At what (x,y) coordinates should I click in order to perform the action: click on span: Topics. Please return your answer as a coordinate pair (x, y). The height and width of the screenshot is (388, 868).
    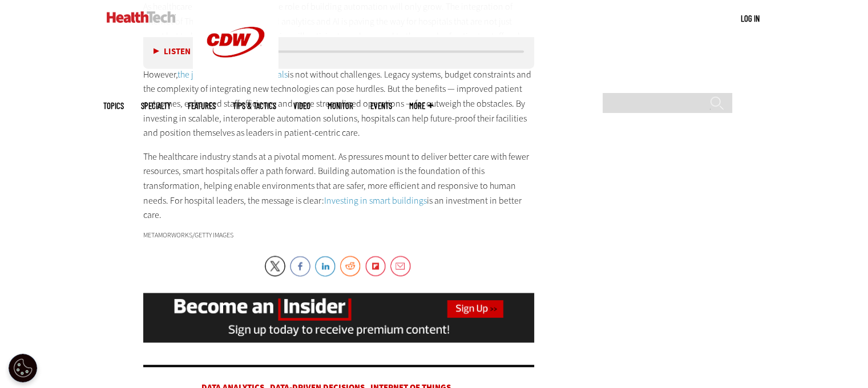
    Looking at the image, I should click on (113, 106).